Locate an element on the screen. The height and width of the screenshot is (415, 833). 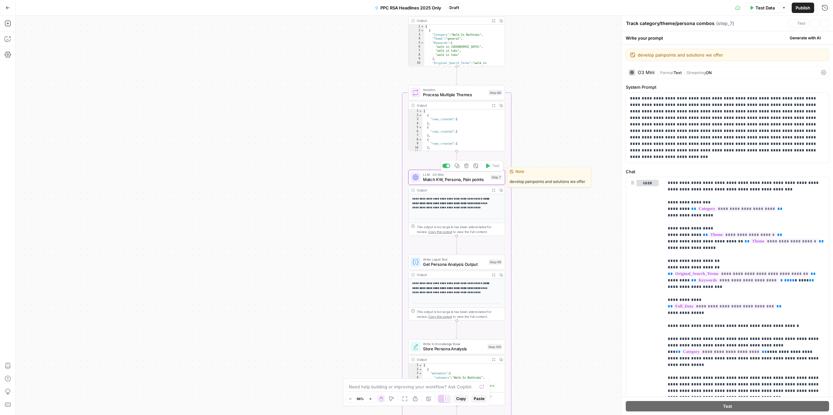
button: Generate with AI is located at coordinates (805, 38).